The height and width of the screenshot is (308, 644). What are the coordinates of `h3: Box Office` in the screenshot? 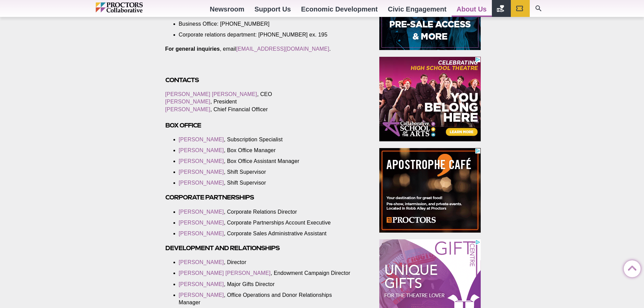 It's located at (264, 125).